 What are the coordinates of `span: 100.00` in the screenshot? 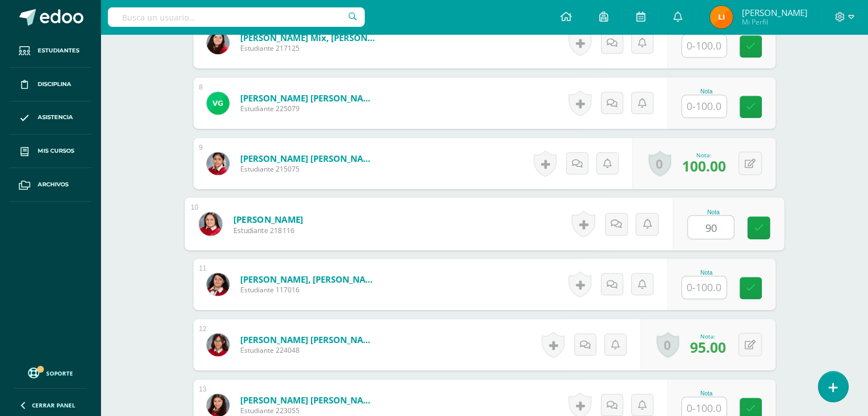 It's located at (704, 166).